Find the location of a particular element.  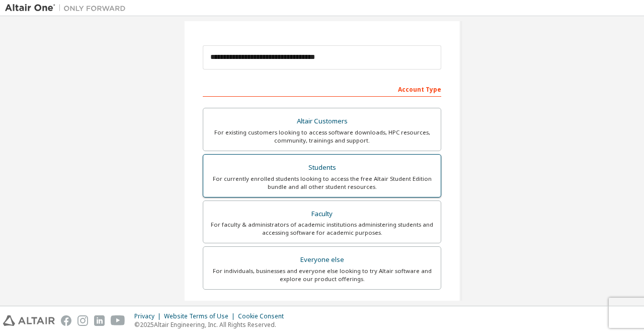

div: Website Terms of Use is located at coordinates (200, 316).